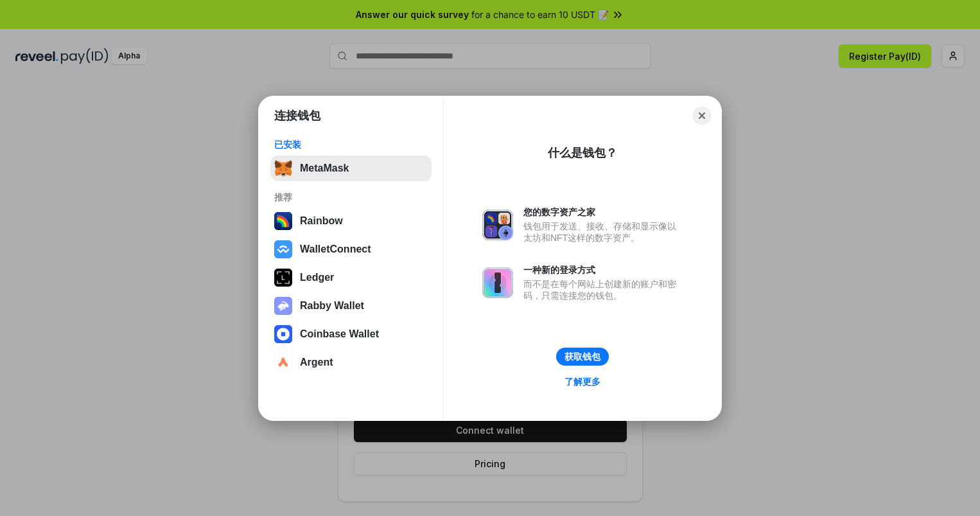  Describe the element at coordinates (324, 168) in the screenshot. I see `div: MetaMask` at that location.